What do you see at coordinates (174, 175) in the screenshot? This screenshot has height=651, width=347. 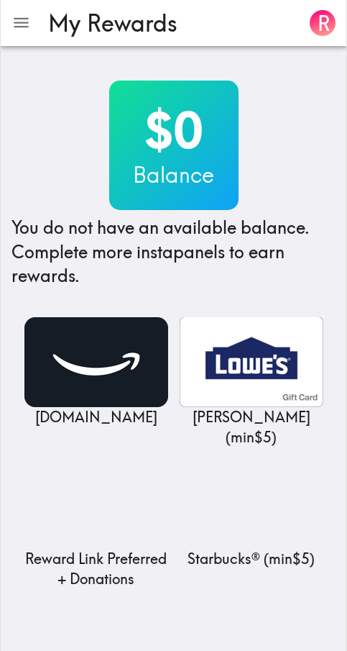 I see `h3: Balance` at bounding box center [174, 175].